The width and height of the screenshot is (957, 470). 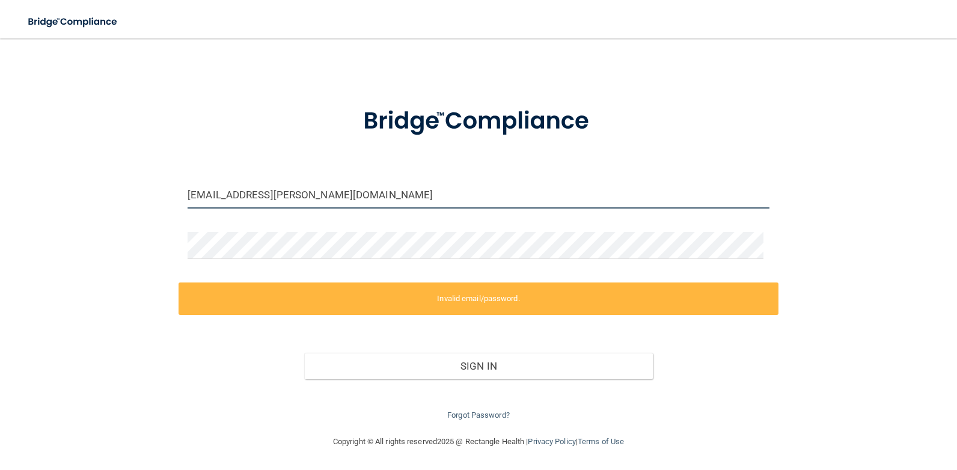 I want to click on a: Forgot Password?, so click(x=479, y=415).